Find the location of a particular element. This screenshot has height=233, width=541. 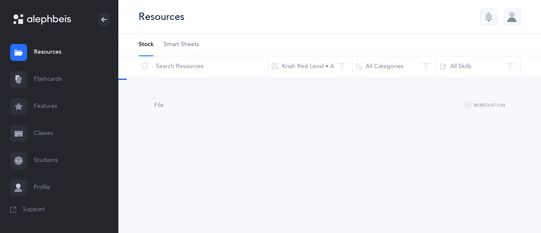

button: All Skills is located at coordinates (478, 66).